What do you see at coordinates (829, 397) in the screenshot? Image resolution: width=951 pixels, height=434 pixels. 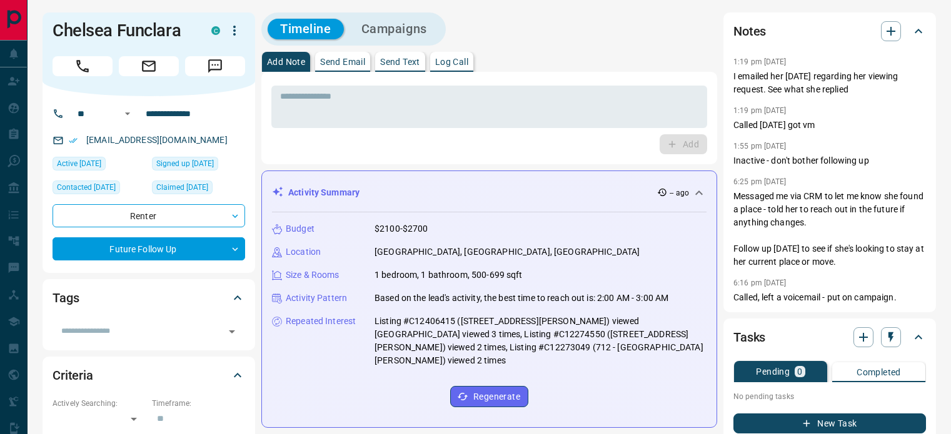 I see `p: No pending tasks` at bounding box center [829, 397].